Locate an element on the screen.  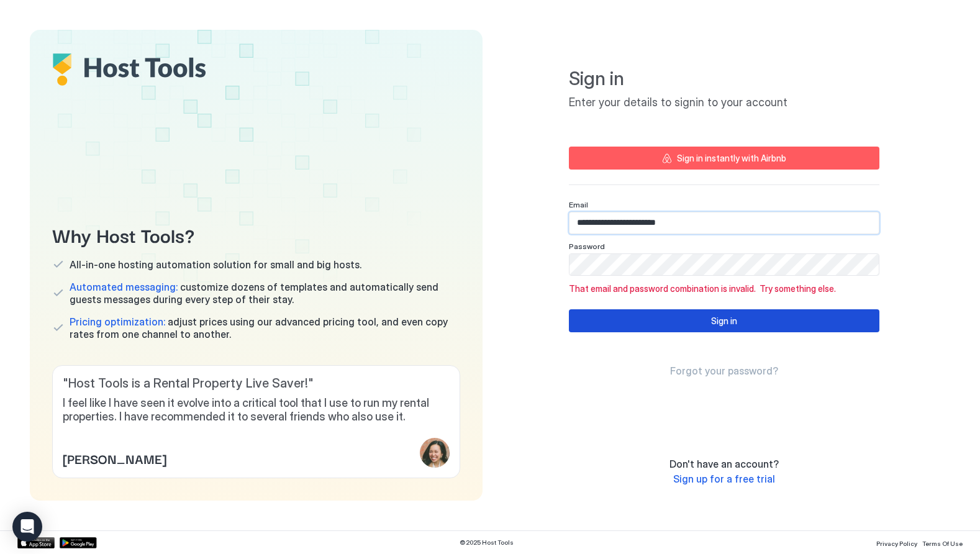
span: All-in-one hosting automation solution for small and big hosts. is located at coordinates (215, 264).